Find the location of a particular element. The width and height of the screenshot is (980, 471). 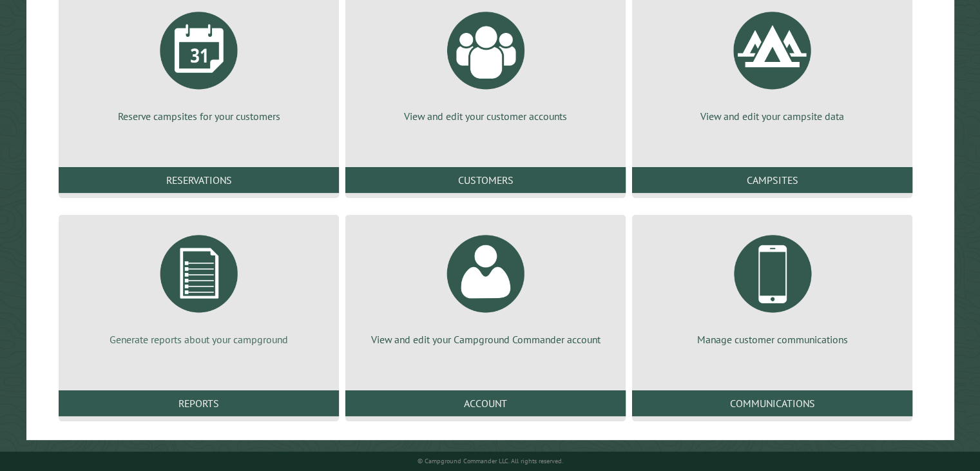

a: Campsites is located at coordinates (772, 180).